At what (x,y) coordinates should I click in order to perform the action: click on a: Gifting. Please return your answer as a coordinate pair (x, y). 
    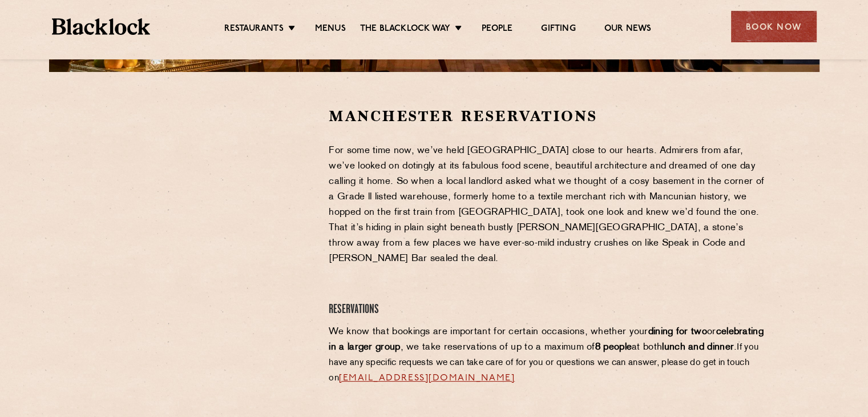
    Looking at the image, I should click on (558, 30).